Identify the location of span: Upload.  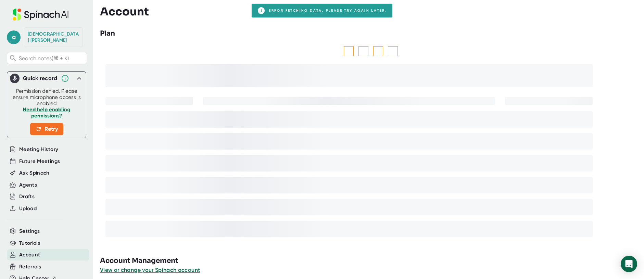
(28, 208).